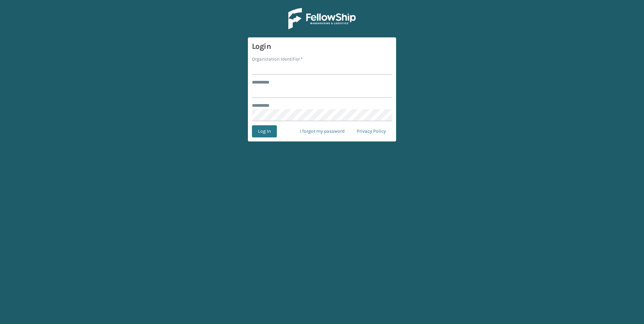 Image resolution: width=644 pixels, height=324 pixels. Describe the element at coordinates (264, 132) in the screenshot. I see `button: Log In` at that location.